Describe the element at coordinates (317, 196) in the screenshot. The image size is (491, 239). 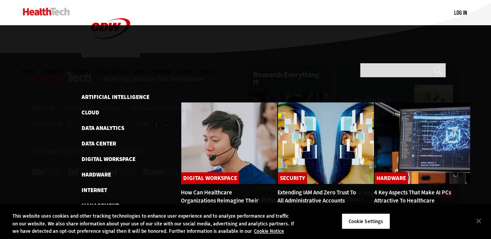
I see `a: Extending IAM and Zero Trust to All Administrative Accounts` at that location.